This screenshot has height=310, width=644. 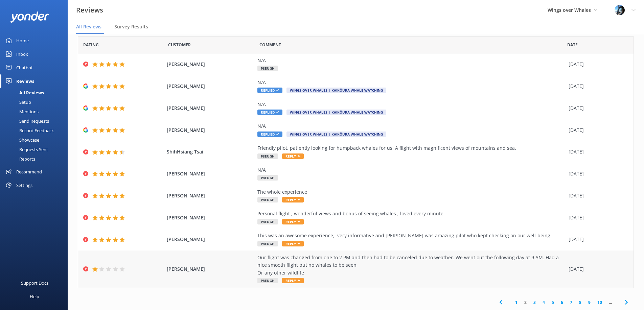 I want to click on a: All Reviews, so click(x=36, y=93).